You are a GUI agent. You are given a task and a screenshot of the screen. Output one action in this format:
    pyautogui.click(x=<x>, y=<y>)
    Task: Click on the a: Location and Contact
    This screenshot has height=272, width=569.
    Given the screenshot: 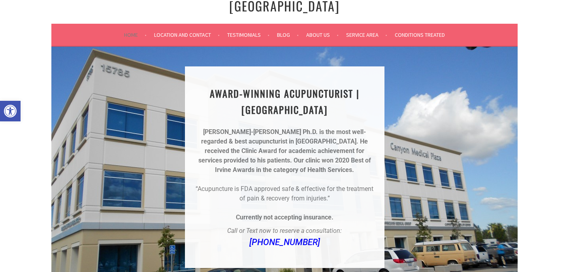 What is the action you would take?
    pyautogui.click(x=187, y=35)
    